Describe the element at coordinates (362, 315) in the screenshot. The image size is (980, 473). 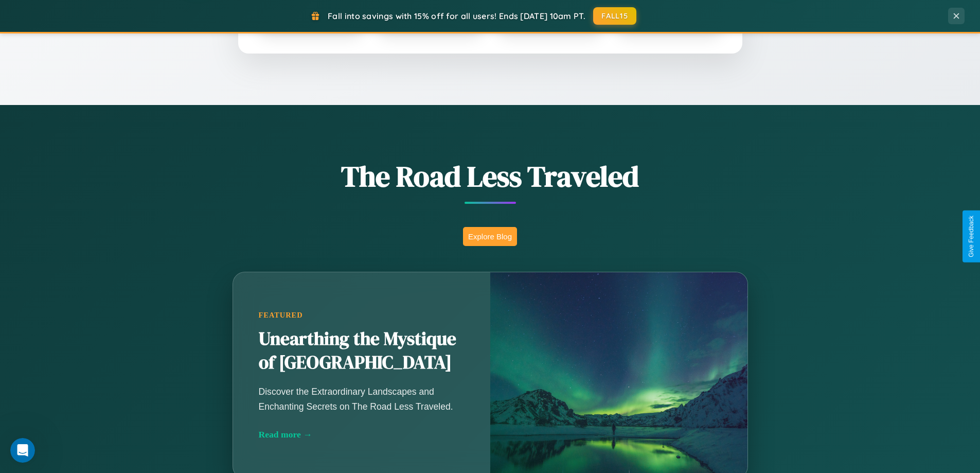
I see `div: Featured` at that location.